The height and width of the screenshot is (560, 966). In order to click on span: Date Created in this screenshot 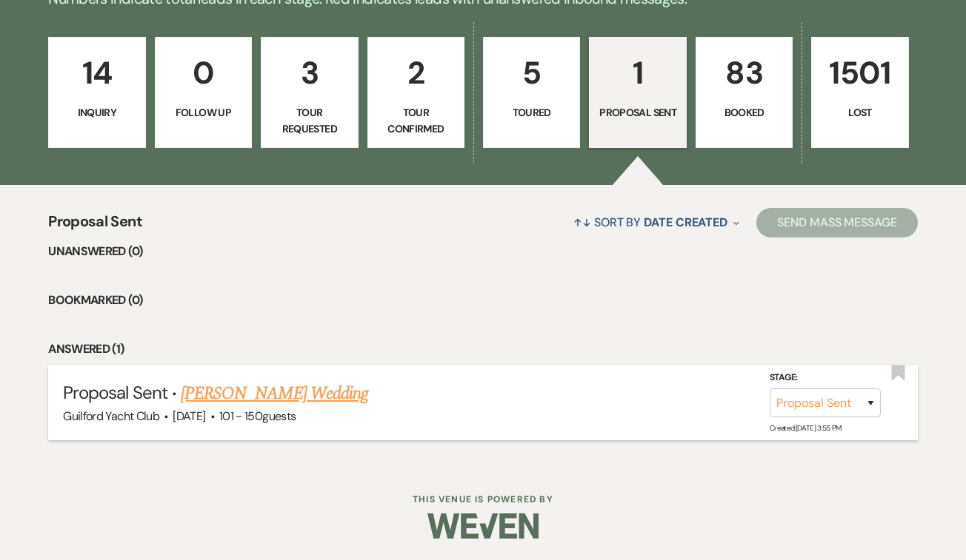, I will do `click(685, 222)`.